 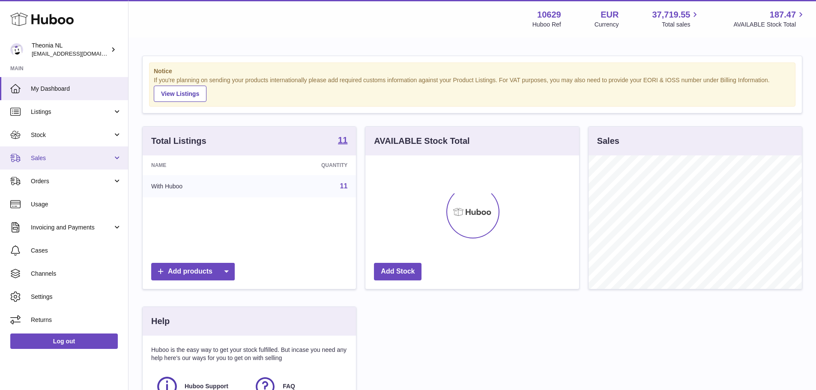 I want to click on span: Sales, so click(x=72, y=158).